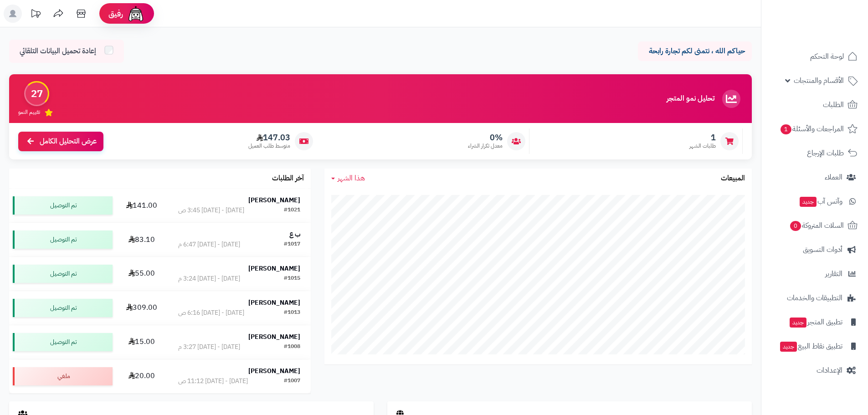 The image size is (868, 415). Describe the element at coordinates (292, 211) in the screenshot. I see `div: #1021` at that location.